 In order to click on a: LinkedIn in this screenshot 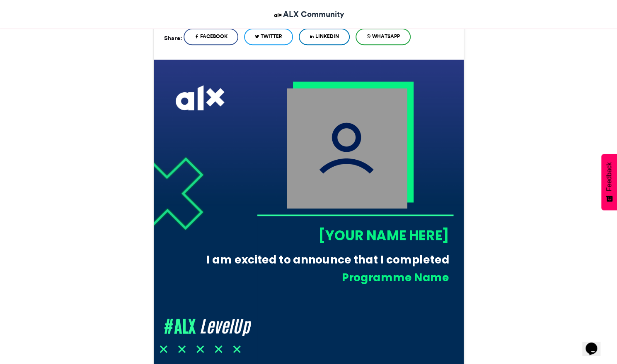, I will do `click(324, 37)`.